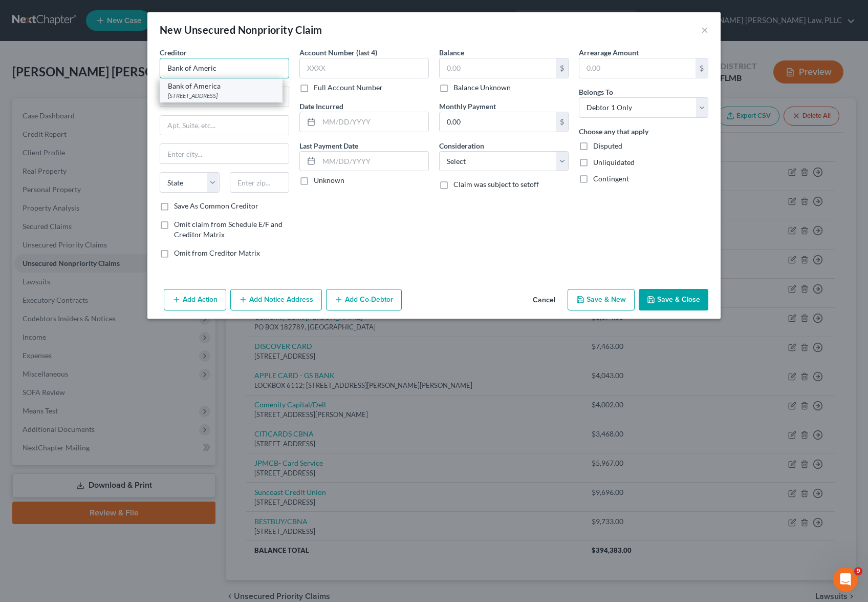 The width and height of the screenshot is (868, 602). Describe the element at coordinates (259, 183) in the screenshot. I see `input: Enter zip...` at that location.